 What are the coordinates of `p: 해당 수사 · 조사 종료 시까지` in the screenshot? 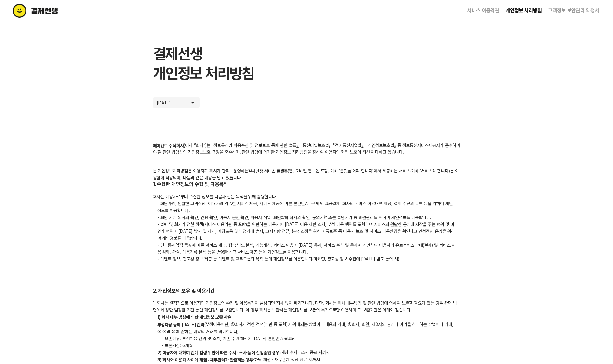 It's located at (306, 352).